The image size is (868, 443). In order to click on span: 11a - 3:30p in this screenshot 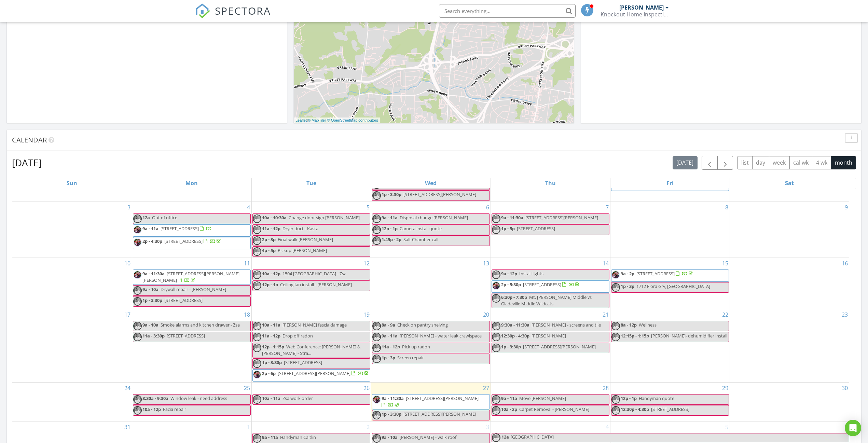, I will do `click(153, 336)`.